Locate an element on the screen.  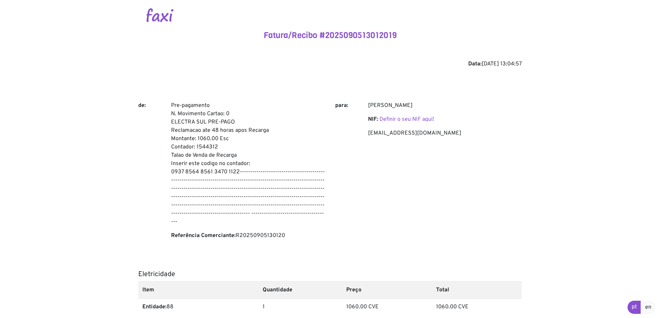
th: Item is located at coordinates (198, 289).